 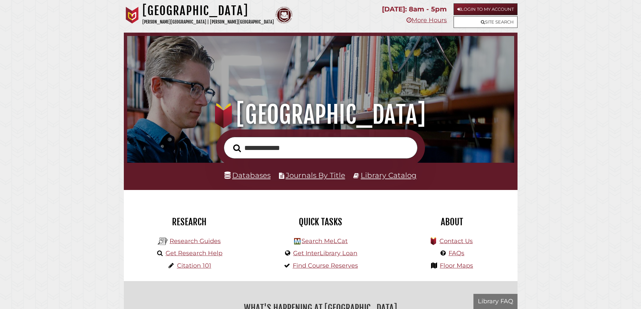 What do you see at coordinates (315, 175) in the screenshot?
I see `a: Journals By Title` at bounding box center [315, 175].